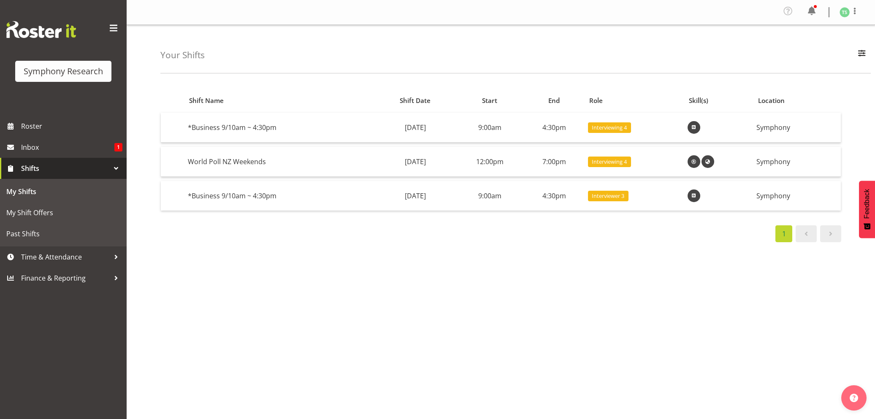 Image resolution: width=875 pixels, height=419 pixels. What do you see at coordinates (797, 100) in the screenshot?
I see `div: Location` at bounding box center [797, 100].